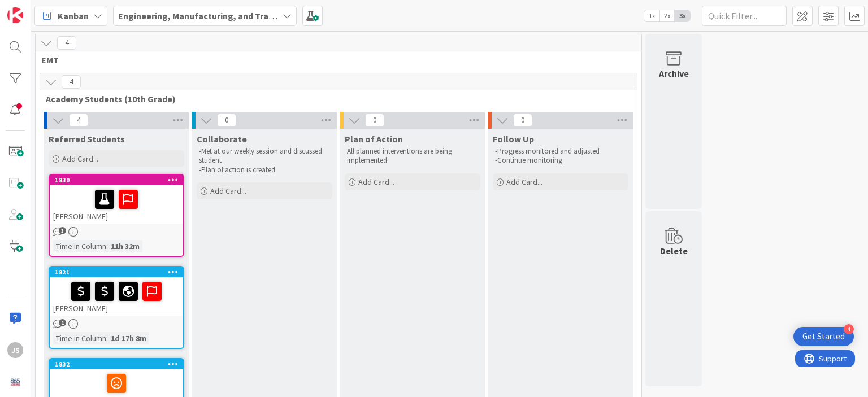 This screenshot has height=397, width=868. I want to click on span: 2x, so click(667, 16).